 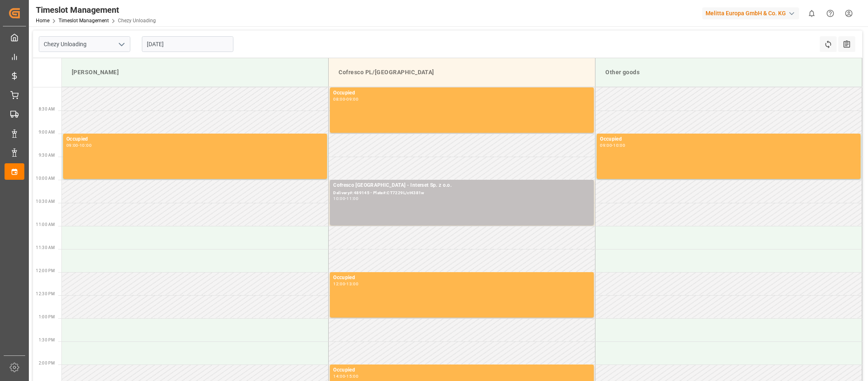 What do you see at coordinates (45, 293) in the screenshot?
I see `span: 12:30 PM` at bounding box center [45, 293].